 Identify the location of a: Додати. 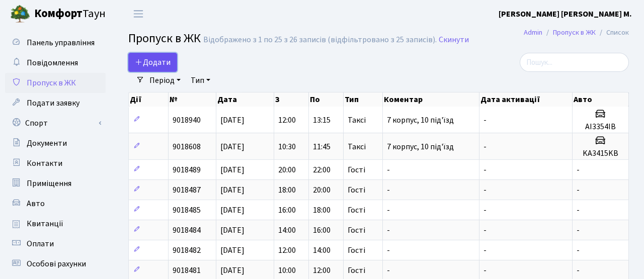
(153, 62).